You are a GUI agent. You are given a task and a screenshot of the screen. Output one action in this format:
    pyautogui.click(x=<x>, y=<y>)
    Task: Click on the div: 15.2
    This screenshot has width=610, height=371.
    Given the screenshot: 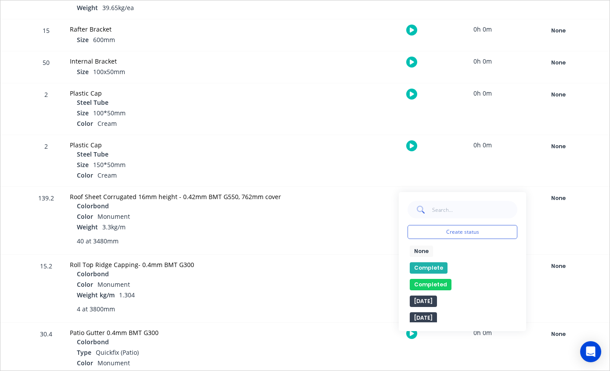 What is the action you would take?
    pyautogui.click(x=46, y=289)
    